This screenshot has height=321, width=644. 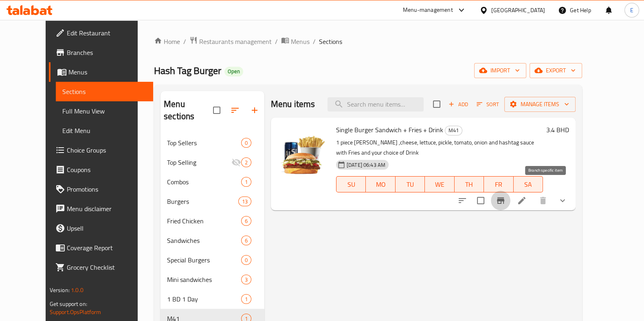 I want to click on a: Restaurants management, so click(x=231, y=41).